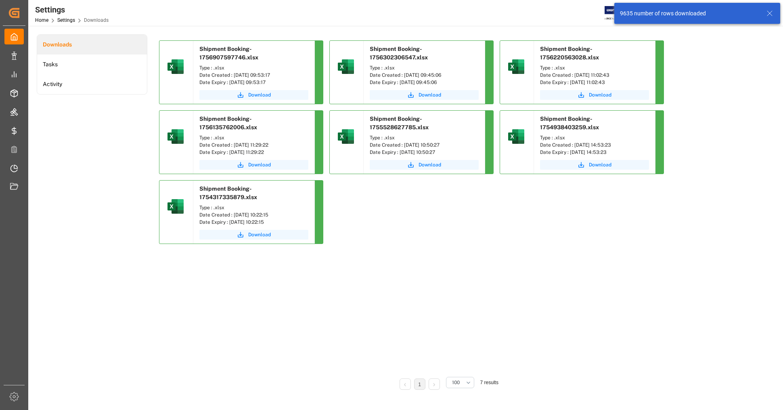  What do you see at coordinates (92, 84) in the screenshot?
I see `li: Activity` at bounding box center [92, 84].